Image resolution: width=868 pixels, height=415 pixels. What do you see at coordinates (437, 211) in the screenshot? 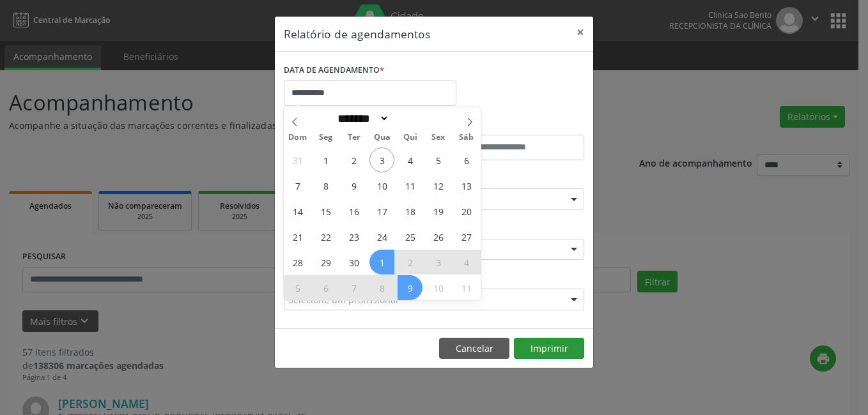
I see `span: Setembro 19, 2025` at bounding box center [437, 211].